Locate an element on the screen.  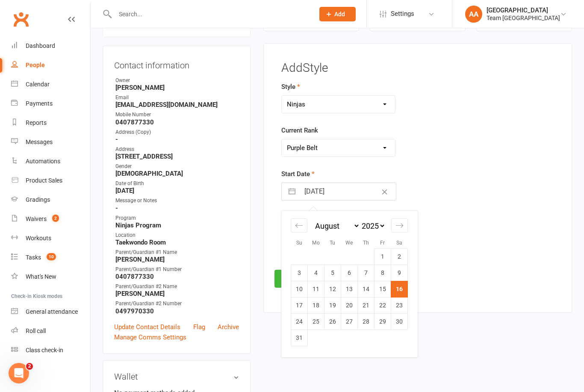
div: Location is located at coordinates (177, 235).